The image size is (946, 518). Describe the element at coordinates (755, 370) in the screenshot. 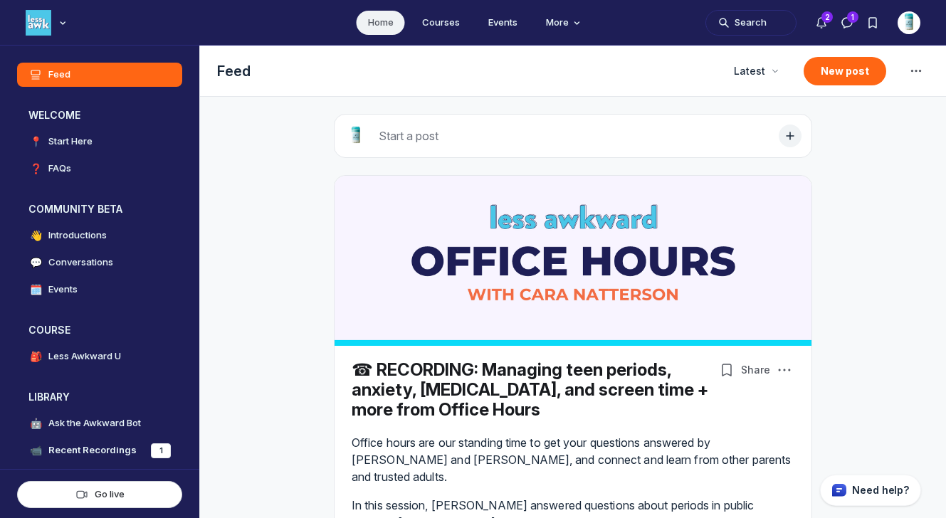

I see `button: Share` at that location.